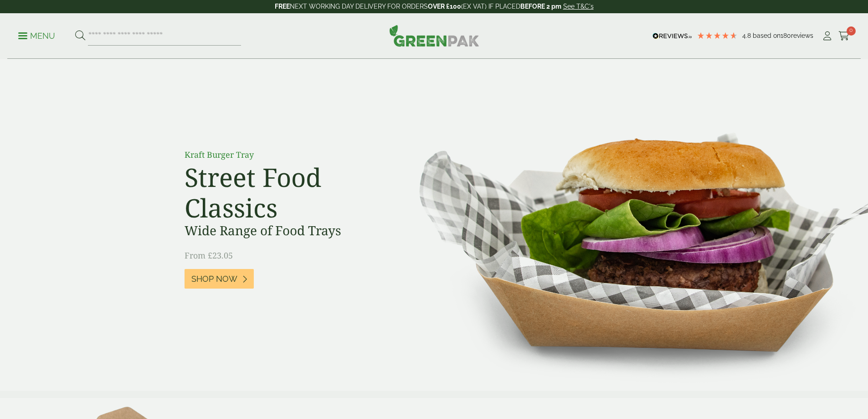 Image resolution: width=868 pixels, height=419 pixels. I want to click on span: 4.8, so click(747, 35).